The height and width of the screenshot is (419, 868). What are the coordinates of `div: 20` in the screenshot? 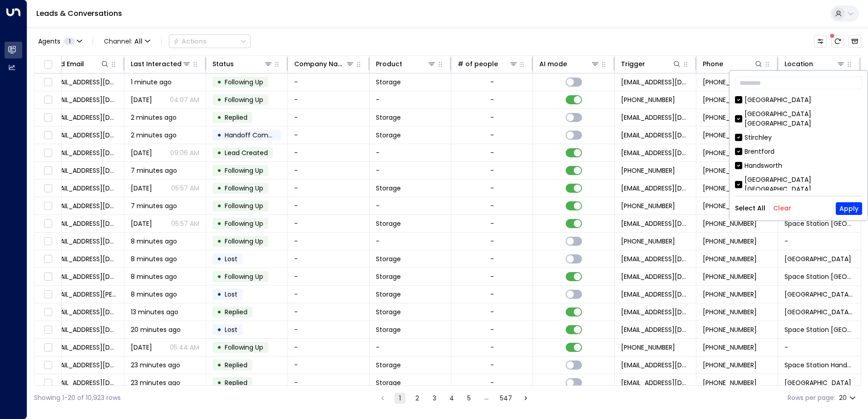 It's located at (848, 397).